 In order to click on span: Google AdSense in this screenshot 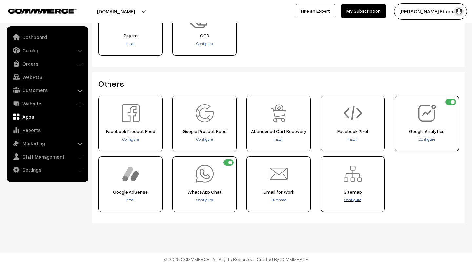, I will do `click(131, 192)`.